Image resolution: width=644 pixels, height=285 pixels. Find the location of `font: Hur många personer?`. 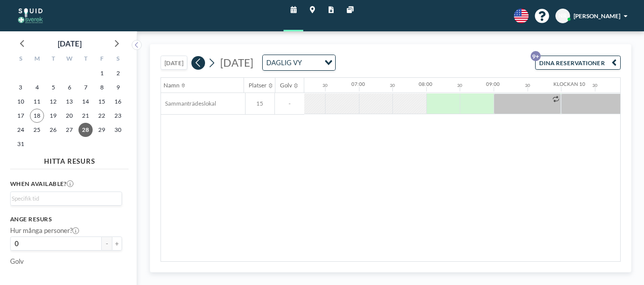

font: Hur många personer? is located at coordinates (41, 231).